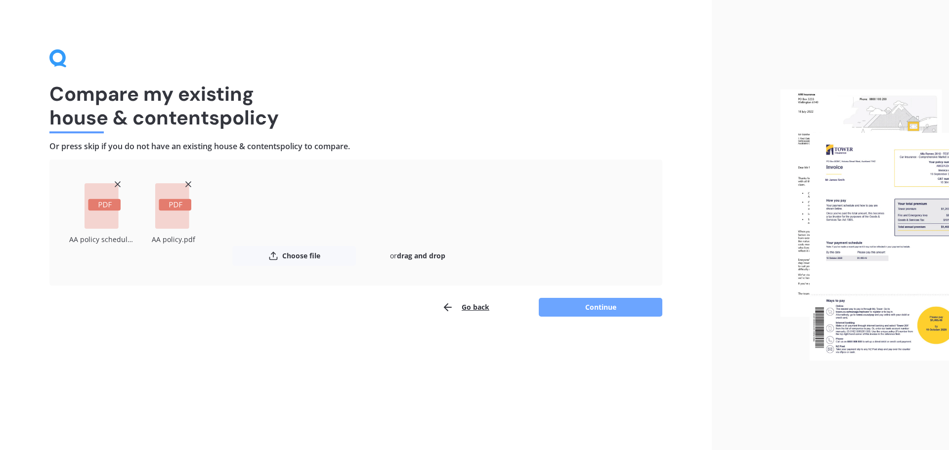  I want to click on h4: Or press skip if you do not have an existing house & contents policy to compare., so click(356, 146).